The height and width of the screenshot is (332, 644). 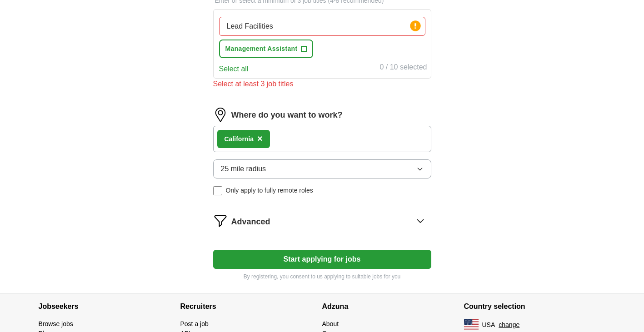 I want to click on span: Only apply to fully remote roles, so click(x=269, y=190).